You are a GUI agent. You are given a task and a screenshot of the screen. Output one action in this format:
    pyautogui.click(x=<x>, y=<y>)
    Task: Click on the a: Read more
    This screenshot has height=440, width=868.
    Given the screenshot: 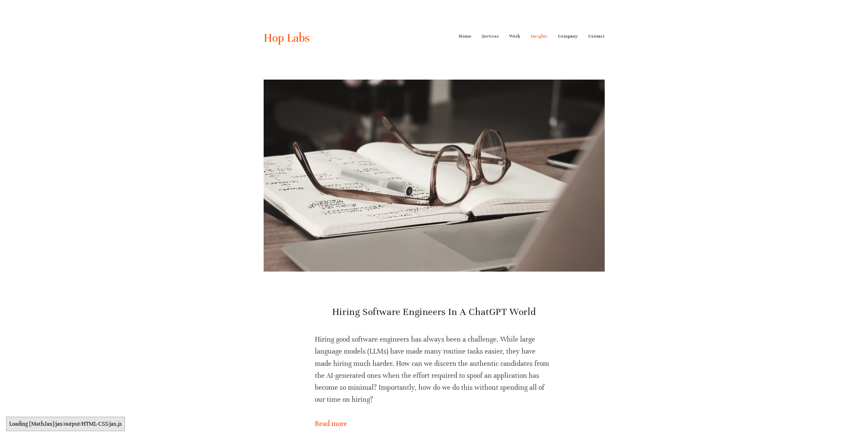 What is the action you would take?
    pyautogui.click(x=434, y=423)
    